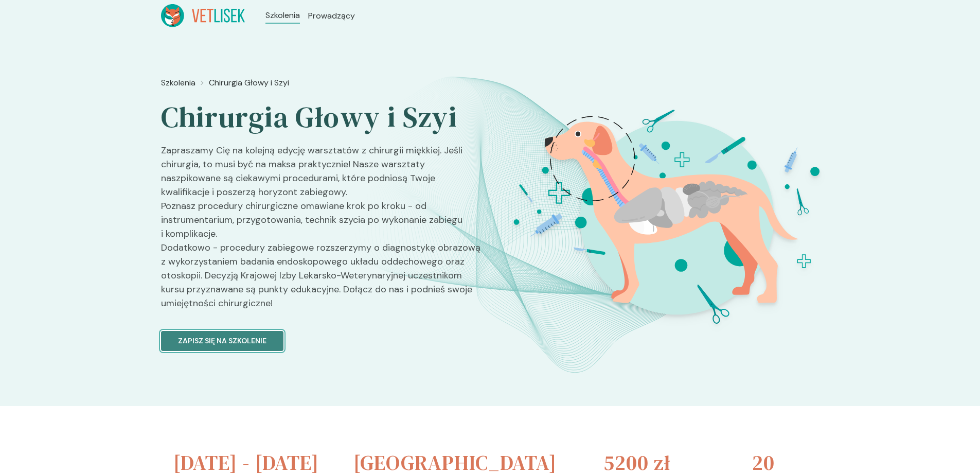  Describe the element at coordinates (321, 118) in the screenshot. I see `h2: Chirurgia Głowy i Szyi` at that location.